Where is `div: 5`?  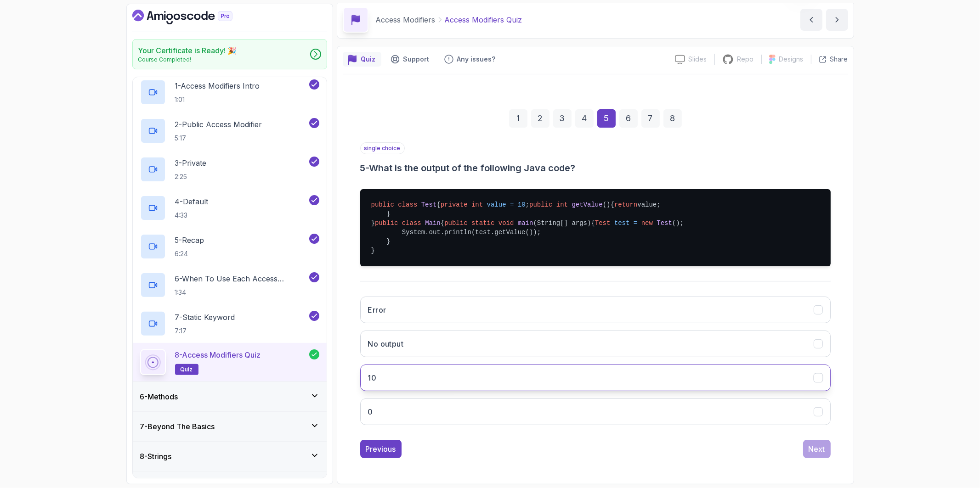 div: 5 is located at coordinates (607, 118).